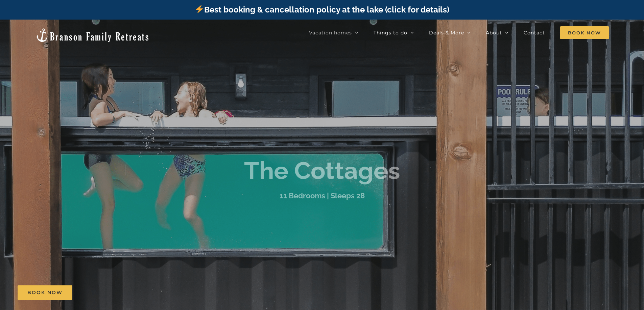 Image resolution: width=644 pixels, height=310 pixels. What do you see at coordinates (330, 33) in the screenshot?
I see `span: Vacation homes` at bounding box center [330, 33].